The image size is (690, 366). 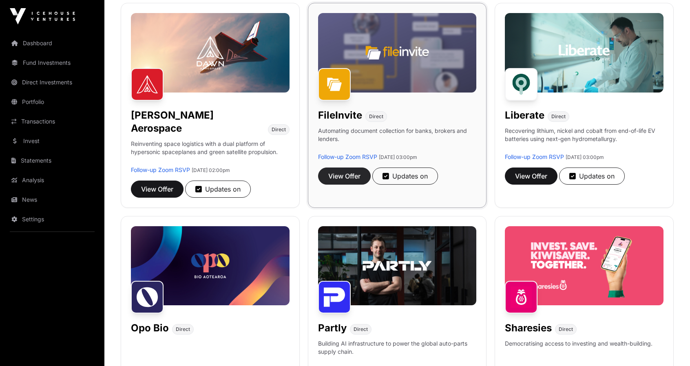 What do you see at coordinates (52, 220) in the screenshot?
I see `a: Settings` at bounding box center [52, 220].